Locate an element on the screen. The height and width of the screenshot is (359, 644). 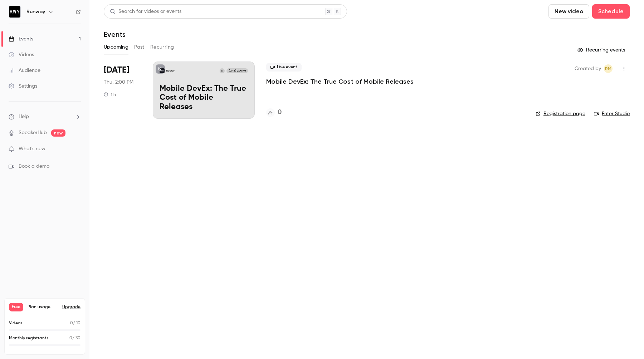
span: Riley Maguire is located at coordinates (608, 69).